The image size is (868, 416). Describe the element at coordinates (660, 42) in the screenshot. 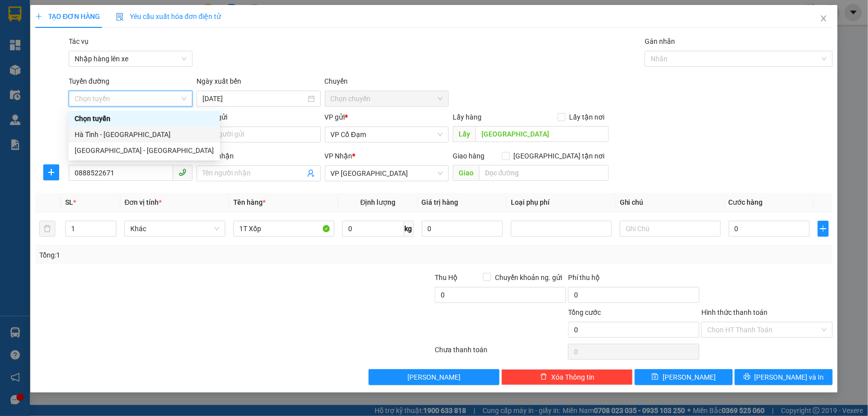

I see `label: Gán nhãn` at that location.